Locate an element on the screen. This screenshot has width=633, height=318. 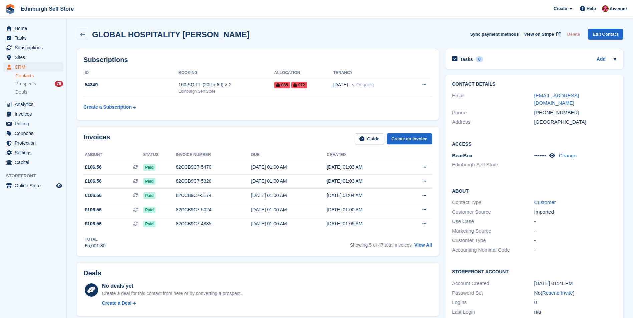
th: Amount is located at coordinates (113, 155).